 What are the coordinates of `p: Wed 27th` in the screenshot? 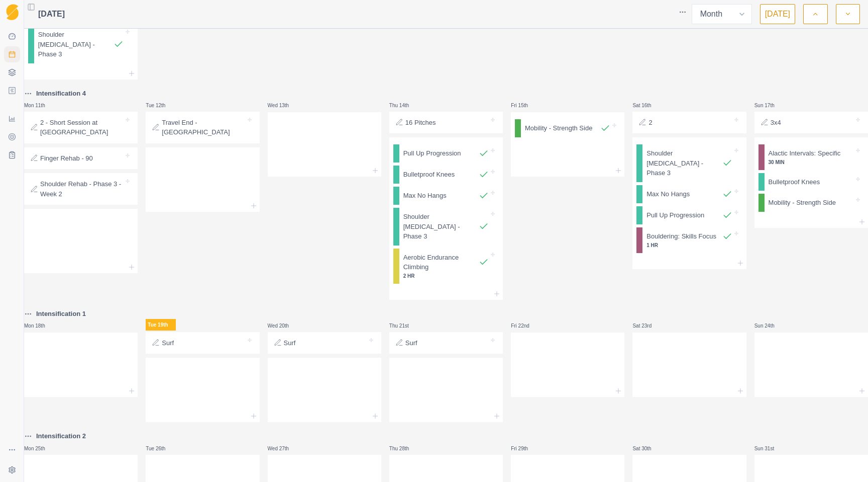 It's located at (283, 448).